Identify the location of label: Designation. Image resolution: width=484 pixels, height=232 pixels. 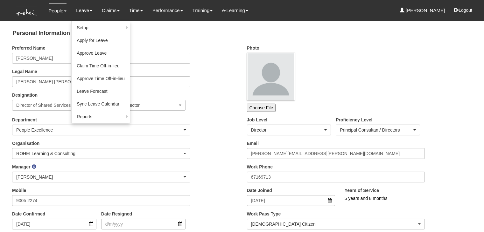
(25, 95).